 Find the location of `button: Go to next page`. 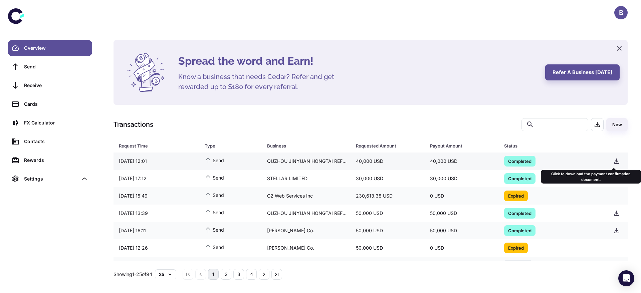

button: Go to next page is located at coordinates (264, 274).